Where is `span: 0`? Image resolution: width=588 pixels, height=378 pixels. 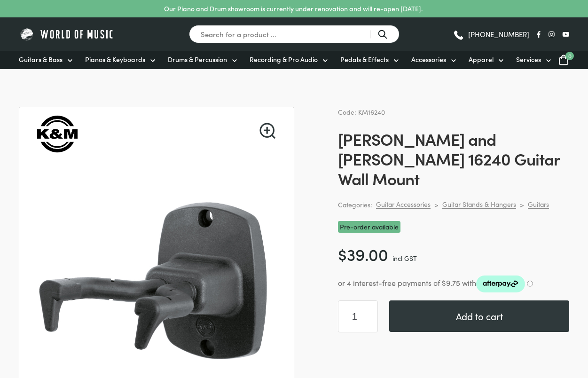 span: 0 is located at coordinates (570, 56).